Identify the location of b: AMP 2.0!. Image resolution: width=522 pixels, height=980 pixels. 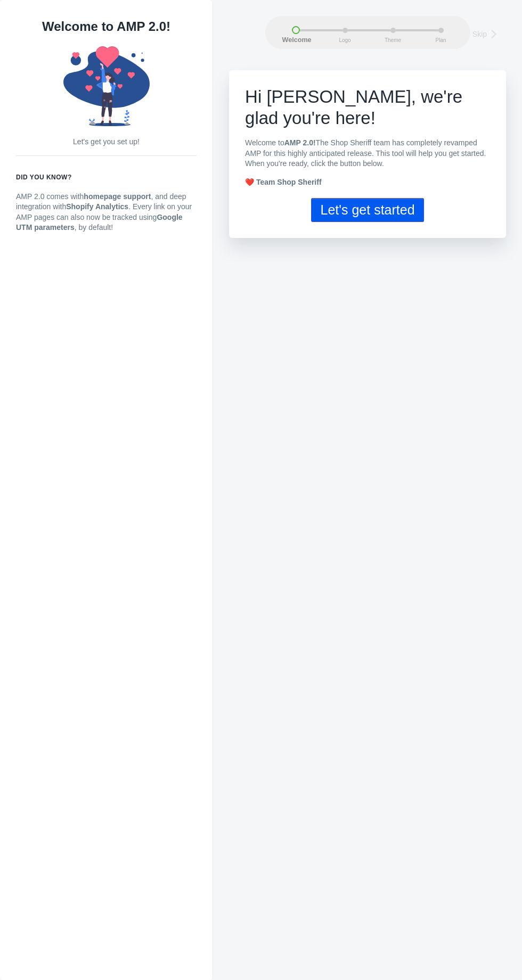
(300, 142).